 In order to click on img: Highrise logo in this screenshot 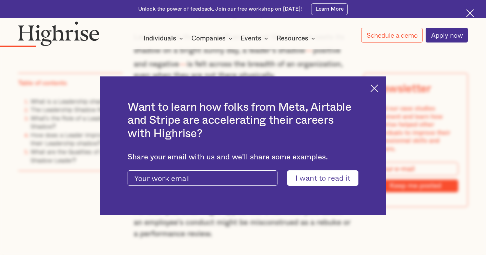, I will do `click(59, 34)`.